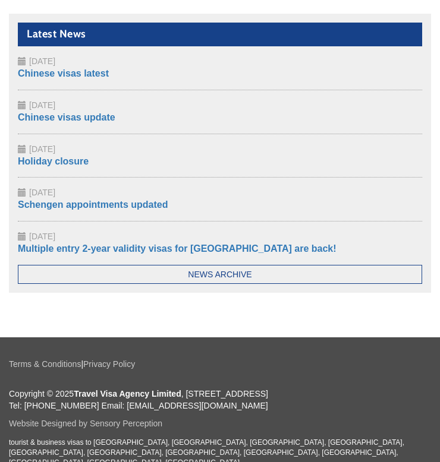  Describe the element at coordinates (63, 73) in the screenshot. I see `a: Chinese visas latest` at that location.